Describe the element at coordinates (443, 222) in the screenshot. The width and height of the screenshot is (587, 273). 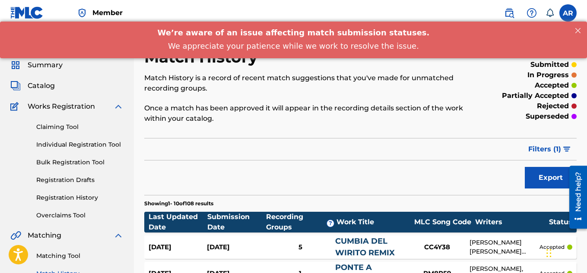
I see `div: MLC Song Code` at that location.